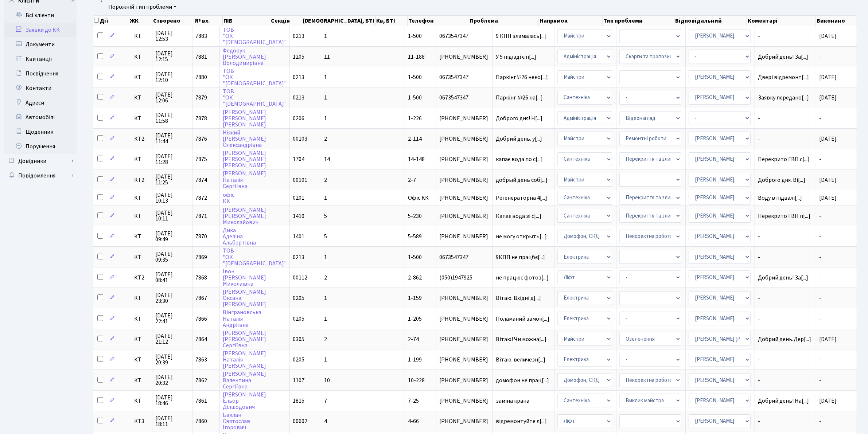  Describe the element at coordinates (40, 103) in the screenshot. I see `a: Адреси` at that location.